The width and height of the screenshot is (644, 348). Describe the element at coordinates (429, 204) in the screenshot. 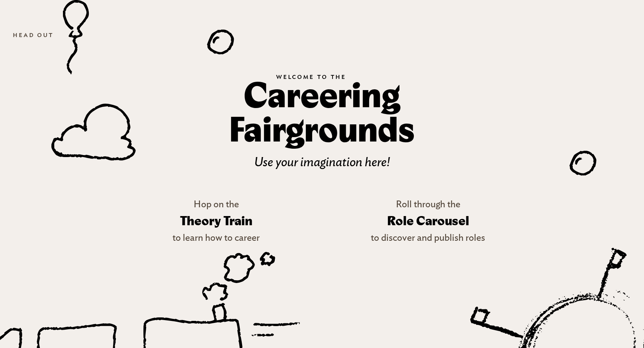

I see `p: Roll through the` at that location.